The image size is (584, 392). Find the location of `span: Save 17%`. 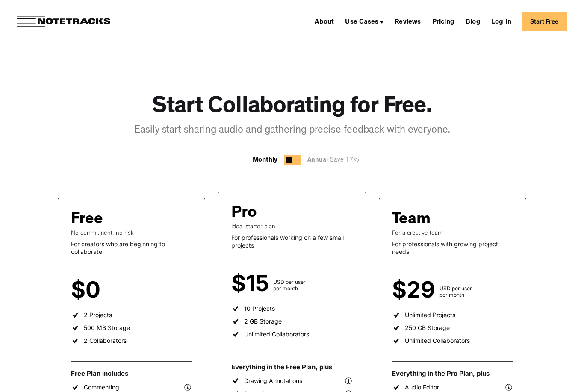

span: Save 17% is located at coordinates (343, 160).